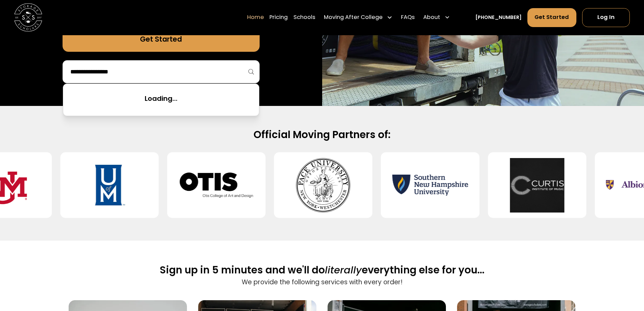  Describe the element at coordinates (216, 186) in the screenshot. I see `img: Otis College of Art and Design` at that location.